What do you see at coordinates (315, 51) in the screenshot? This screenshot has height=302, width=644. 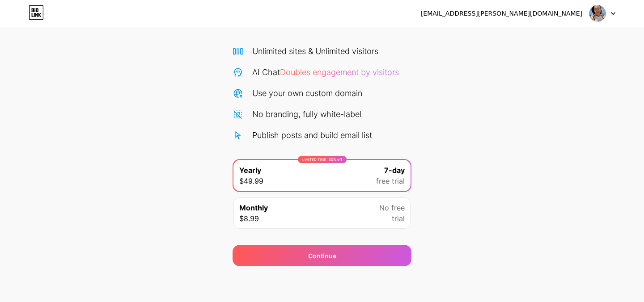 I see `div: Unlimited sites & Unlimited visitors` at bounding box center [315, 51].